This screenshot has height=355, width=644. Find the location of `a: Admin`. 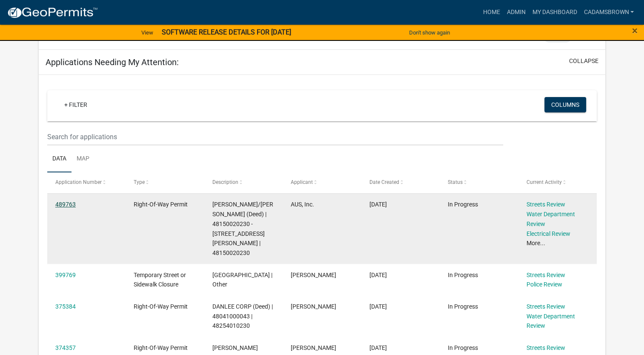

a: Admin is located at coordinates (516, 12).